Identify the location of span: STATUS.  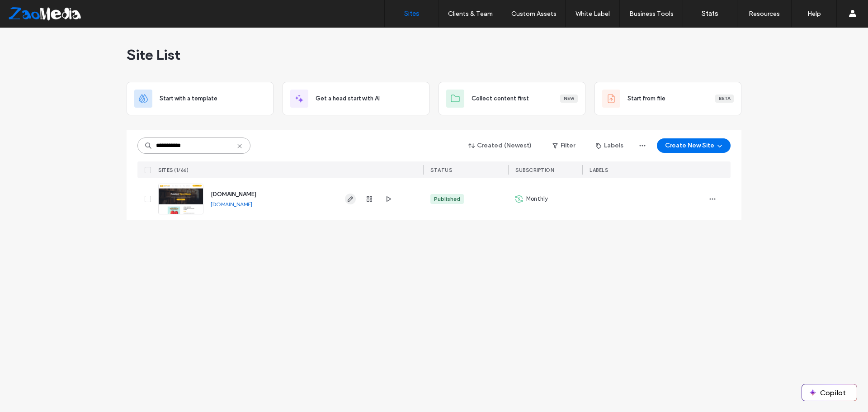
(441, 170).